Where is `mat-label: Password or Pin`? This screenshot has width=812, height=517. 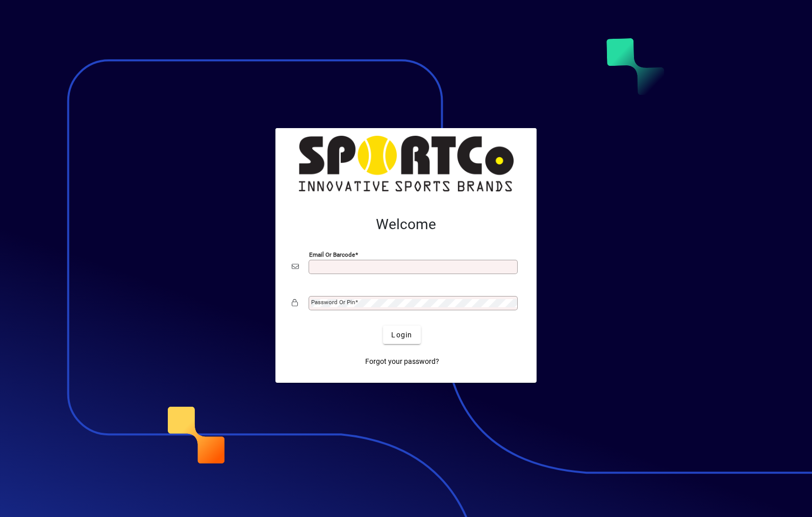 mat-label: Password or Pin is located at coordinates (333, 303).